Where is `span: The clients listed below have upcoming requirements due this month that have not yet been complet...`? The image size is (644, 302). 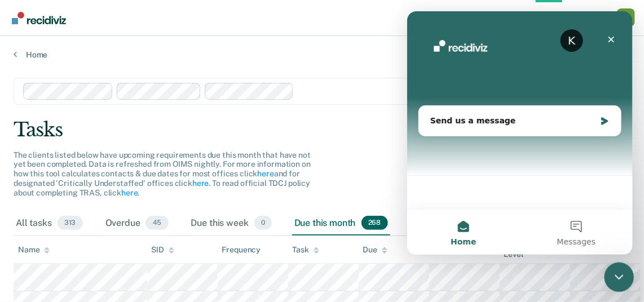 span: The clients listed below have upcoming requirements due this month that have not yet been complet... is located at coordinates (162, 173).